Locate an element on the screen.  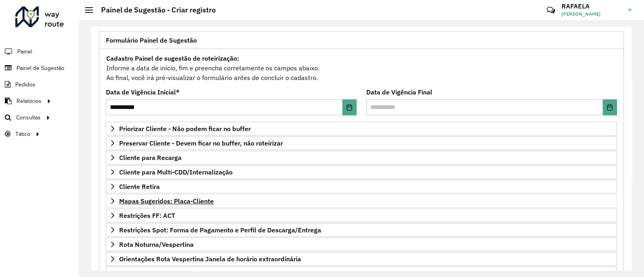
span: Formulário Painel de Sugestão is located at coordinates (151, 40).